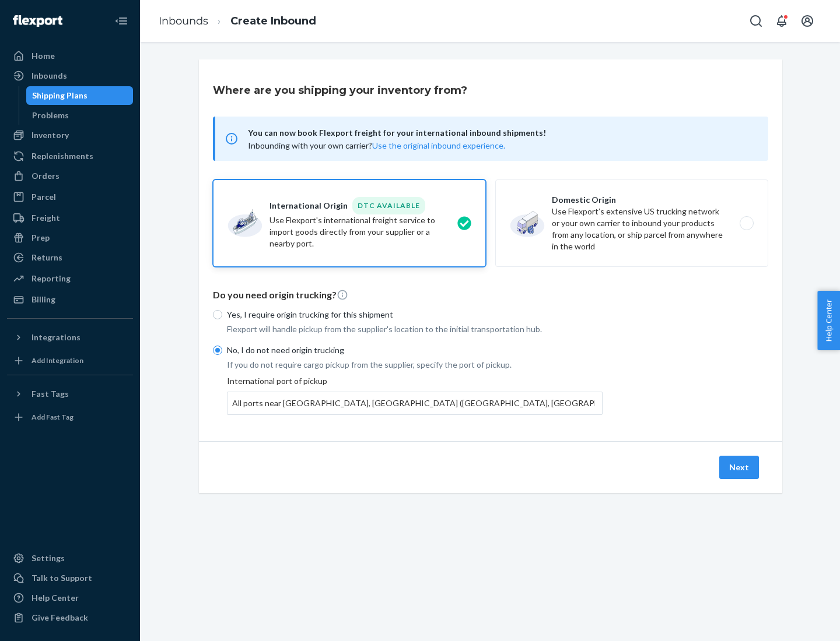 Image resolution: width=840 pixels, height=641 pixels. I want to click on a: Create Inbound, so click(273, 21).